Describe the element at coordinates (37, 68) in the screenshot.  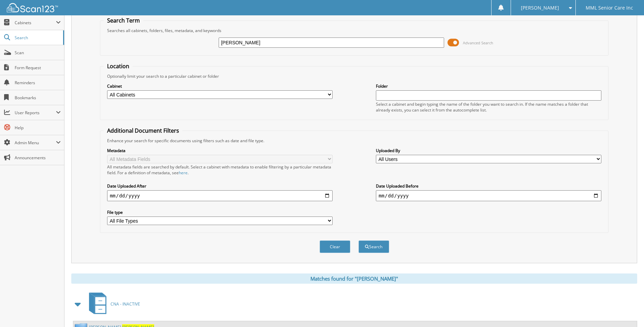
I see `span: Form Request` at that location.